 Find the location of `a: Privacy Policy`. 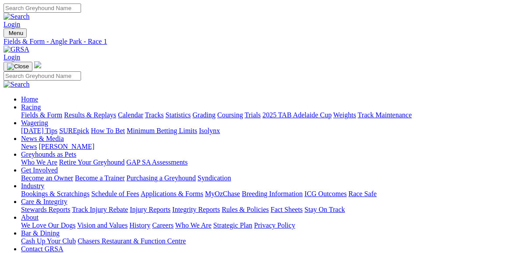

a: Privacy Policy is located at coordinates (275, 225).